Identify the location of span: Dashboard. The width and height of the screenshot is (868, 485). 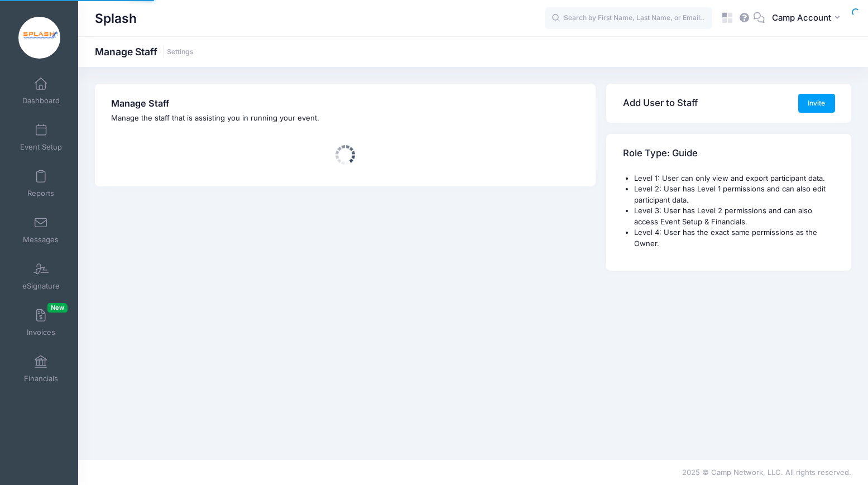
(41, 100).